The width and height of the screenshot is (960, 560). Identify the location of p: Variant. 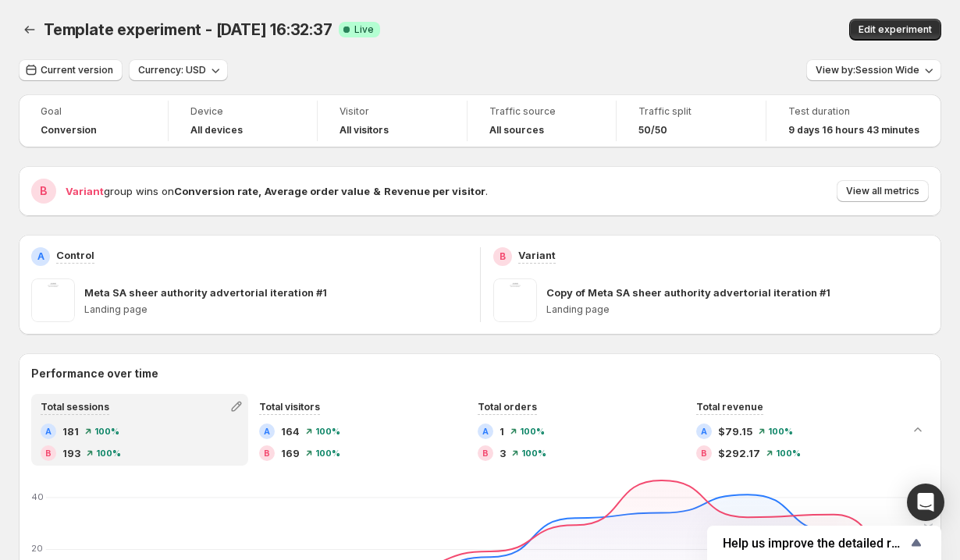
(537, 255).